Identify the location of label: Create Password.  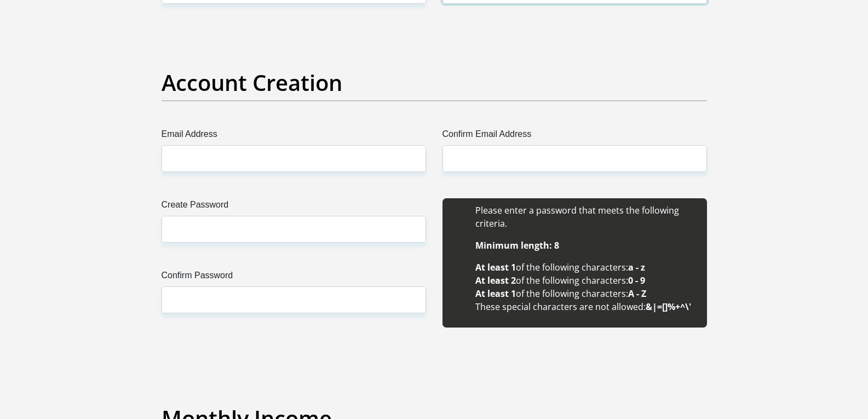
(294, 208).